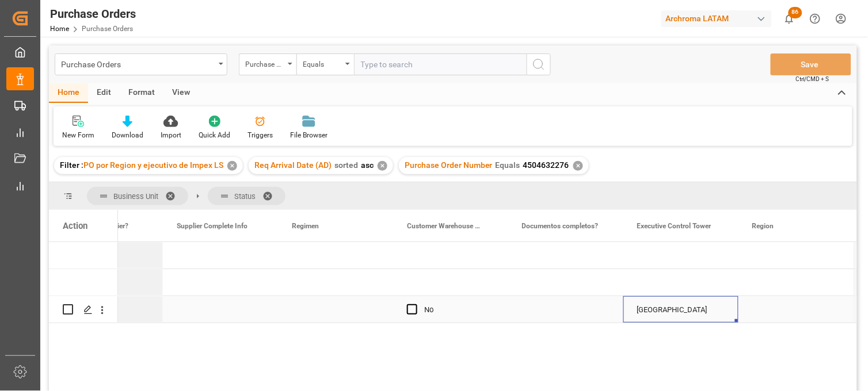  Describe the element at coordinates (265, 62) in the screenshot. I see `div: Purchase Order Number` at that location.